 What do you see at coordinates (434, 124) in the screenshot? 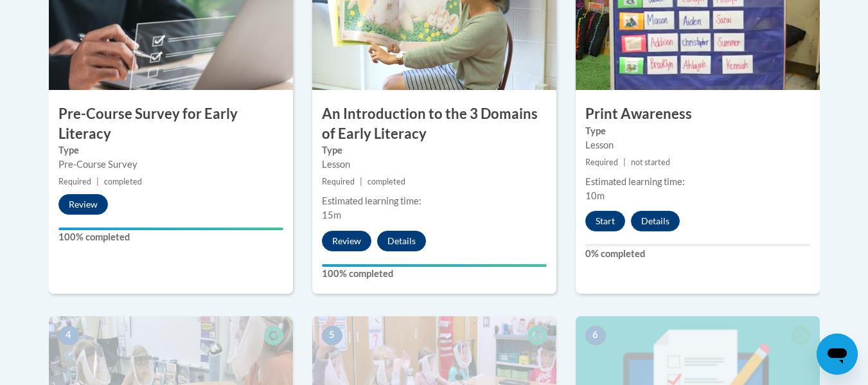
I see `h3: An Introduction to the 3 Domains of Early Literacy` at bounding box center [434, 124].